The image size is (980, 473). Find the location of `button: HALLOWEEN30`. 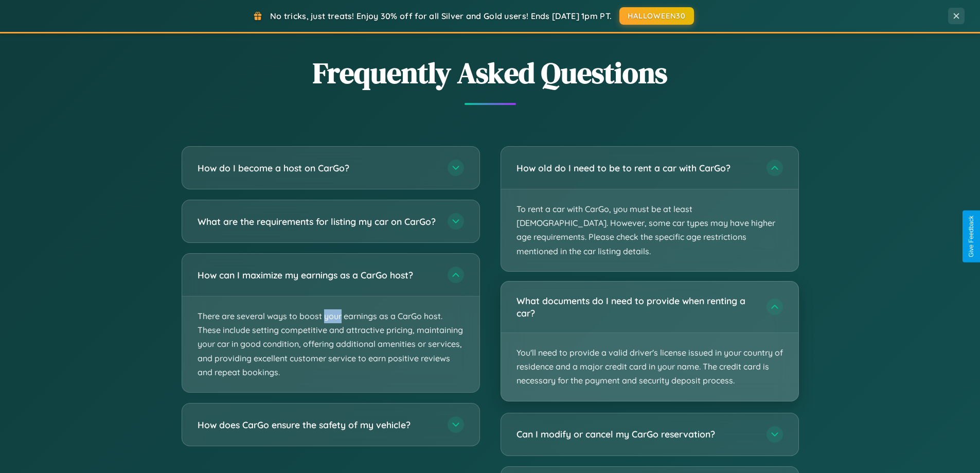

button: HALLOWEEN30 is located at coordinates (656, 16).